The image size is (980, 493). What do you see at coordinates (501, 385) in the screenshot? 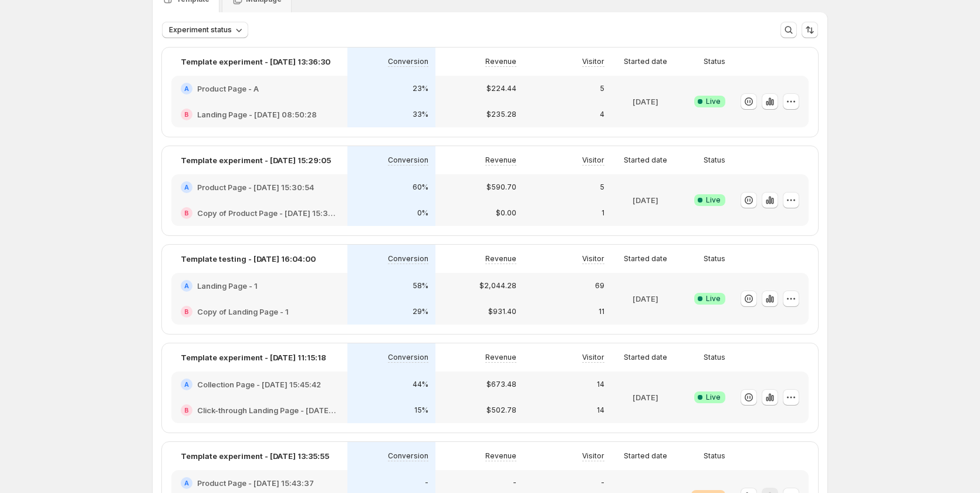
I see `p: $673.48` at bounding box center [501, 385].